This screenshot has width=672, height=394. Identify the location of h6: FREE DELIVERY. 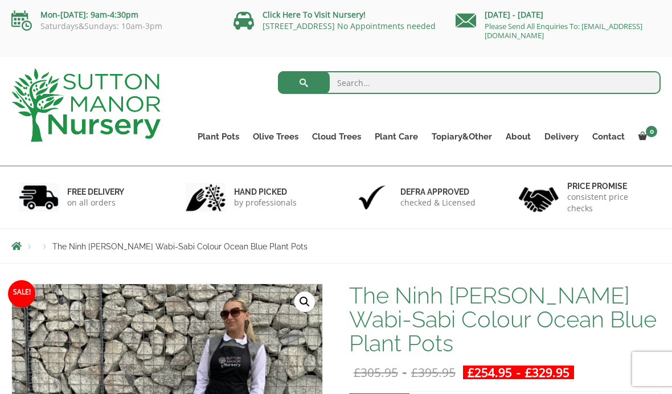
(96, 192).